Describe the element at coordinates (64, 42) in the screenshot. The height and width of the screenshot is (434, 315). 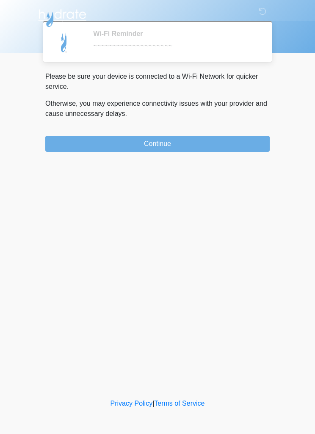
I see `img: Agent Avatar` at that location.